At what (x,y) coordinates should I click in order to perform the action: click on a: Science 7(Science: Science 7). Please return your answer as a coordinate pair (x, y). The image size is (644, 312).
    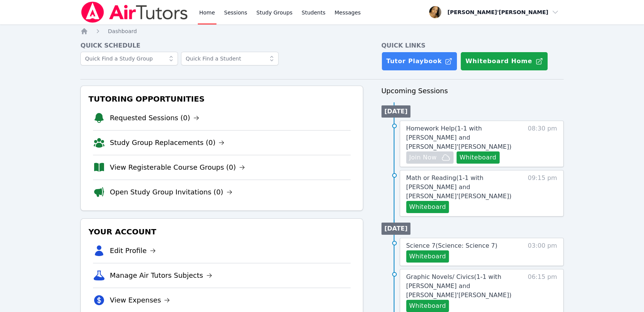
    Looking at the image, I should click on (452, 246).